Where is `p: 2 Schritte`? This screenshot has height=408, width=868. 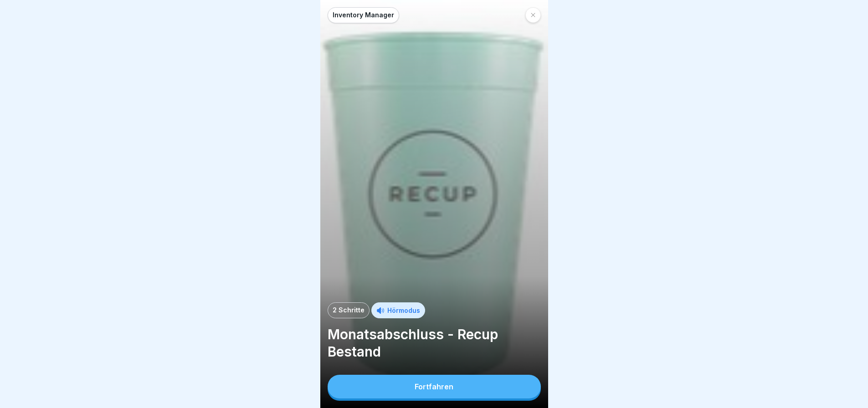
p: 2 Schritte is located at coordinates (349, 310).